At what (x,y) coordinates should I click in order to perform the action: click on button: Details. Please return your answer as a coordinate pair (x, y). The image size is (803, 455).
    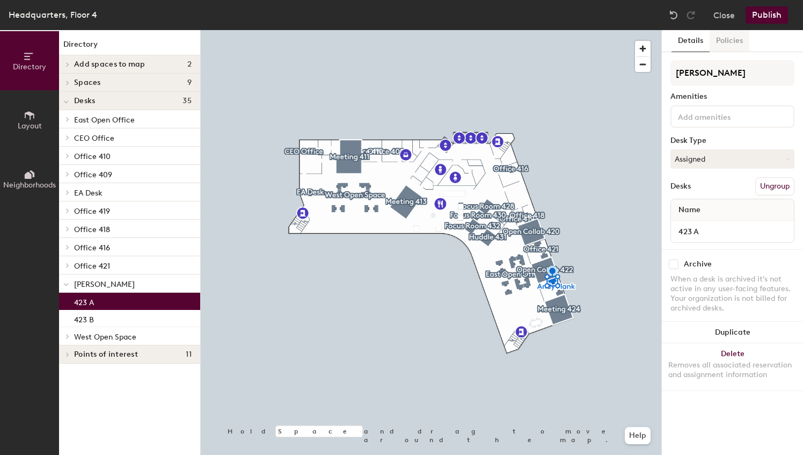
    Looking at the image, I should click on (690, 41).